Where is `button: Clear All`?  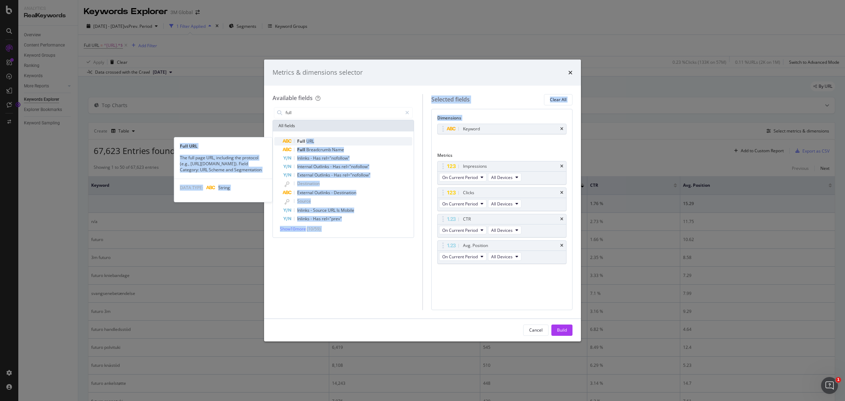 button: Clear All is located at coordinates (558, 100).